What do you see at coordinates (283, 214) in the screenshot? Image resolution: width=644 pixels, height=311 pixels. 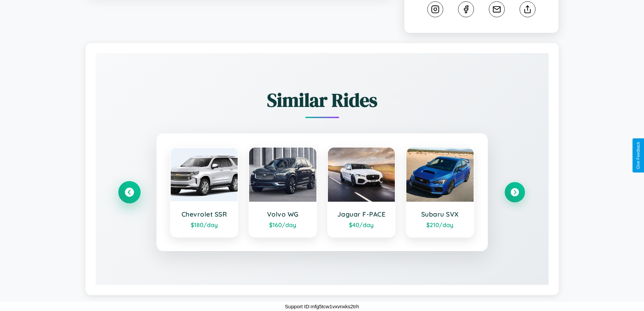 I see `h3: Volvo WG` at bounding box center [283, 214].